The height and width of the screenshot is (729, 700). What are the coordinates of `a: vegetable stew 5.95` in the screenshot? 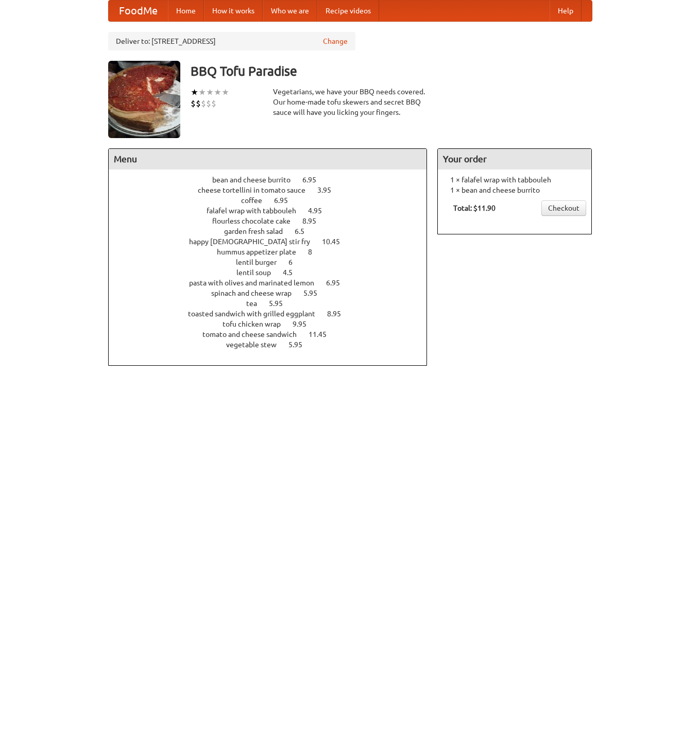 It's located at (273, 345).